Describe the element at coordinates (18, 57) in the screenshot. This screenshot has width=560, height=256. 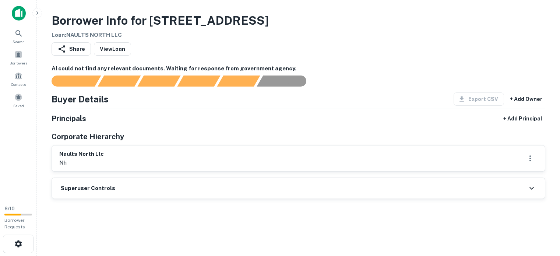
I see `a: Borrowers` at that location.